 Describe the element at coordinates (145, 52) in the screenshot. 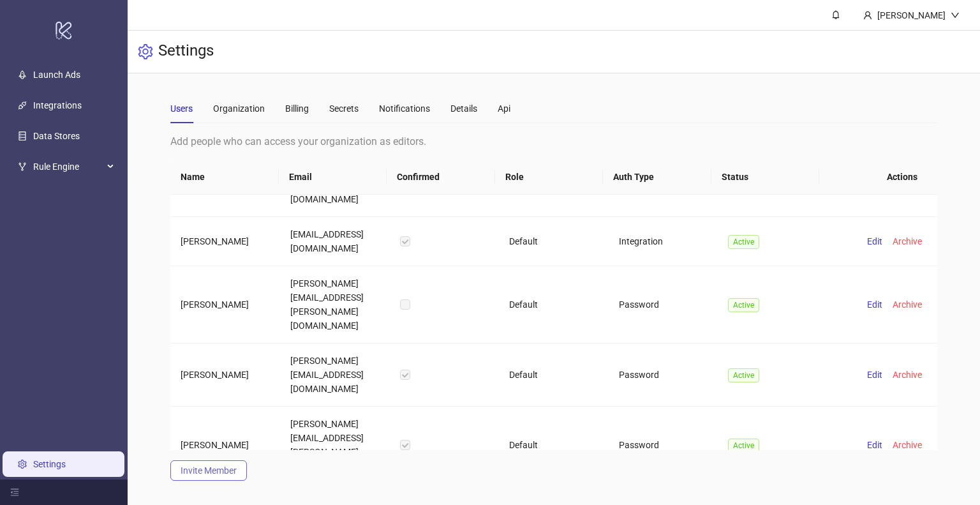

I see `span: setting` at that location.